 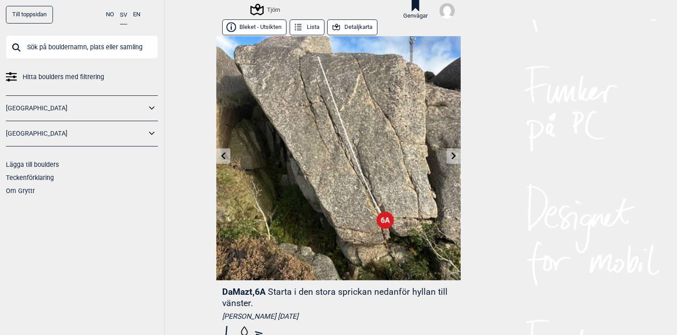 I want to click on button: SV, so click(x=123, y=15).